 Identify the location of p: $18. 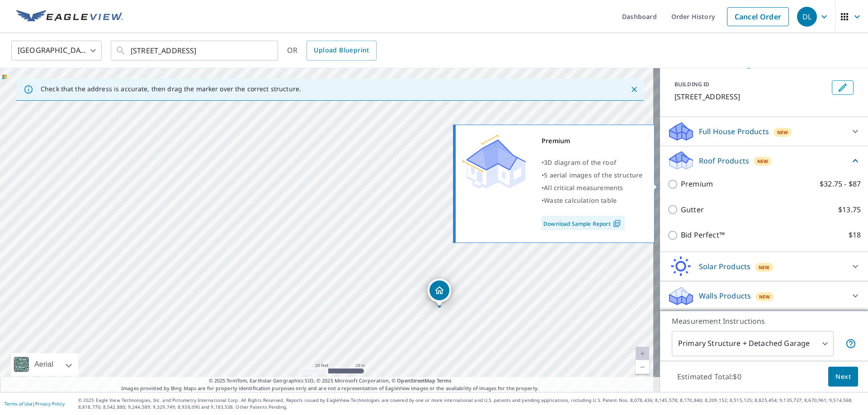
(854, 235).